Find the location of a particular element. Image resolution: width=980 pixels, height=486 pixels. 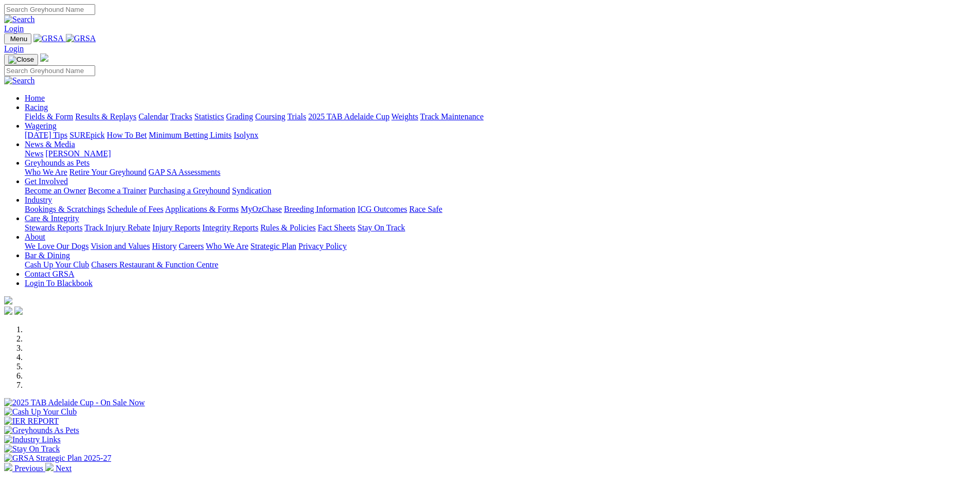

a: Home is located at coordinates (34, 98).